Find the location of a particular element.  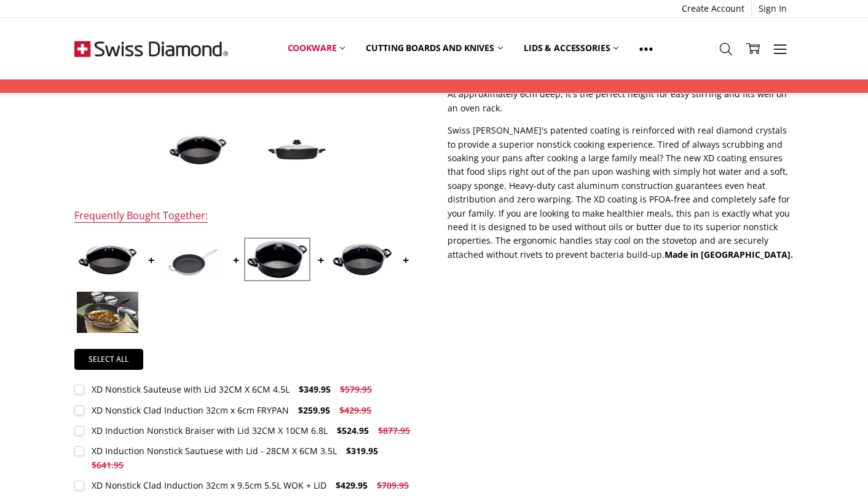

div: XD Nonstick Clad Induction 32cm x 9.5cm 5.5L WOK + LID is located at coordinates (209, 485).